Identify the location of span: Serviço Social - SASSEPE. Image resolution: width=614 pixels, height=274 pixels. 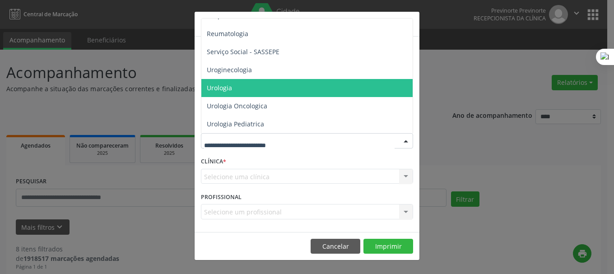
(243, 51).